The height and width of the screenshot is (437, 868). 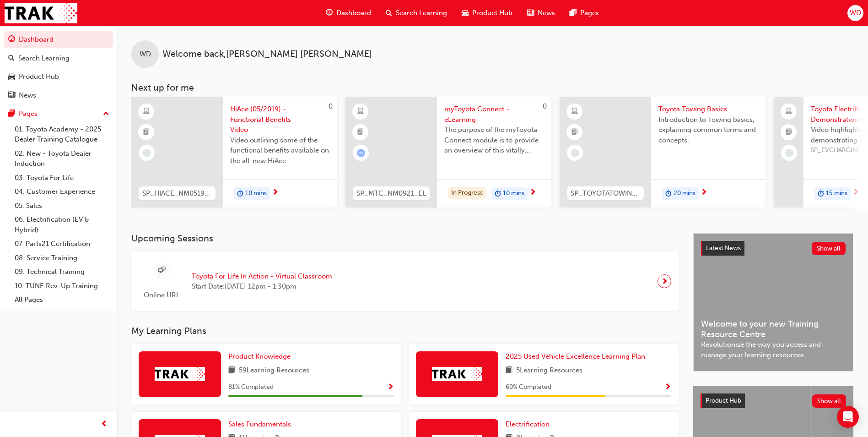 I want to click on span: learningRecordVerb_ATTEMPT-icon, so click(x=361, y=153).